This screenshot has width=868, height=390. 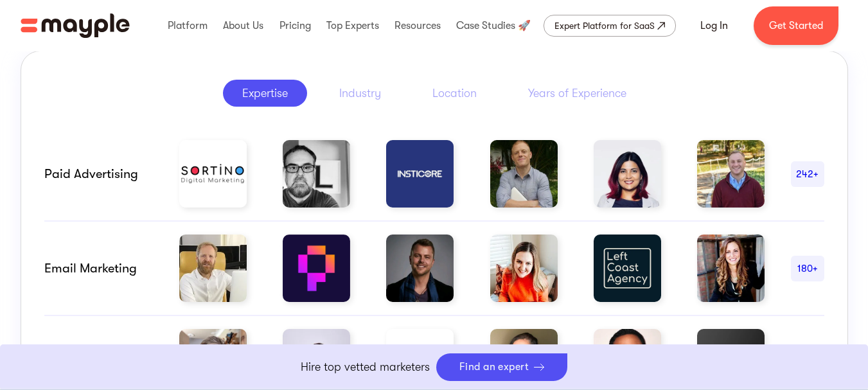 What do you see at coordinates (417, 26) in the screenshot?
I see `div: Resources` at bounding box center [417, 26].